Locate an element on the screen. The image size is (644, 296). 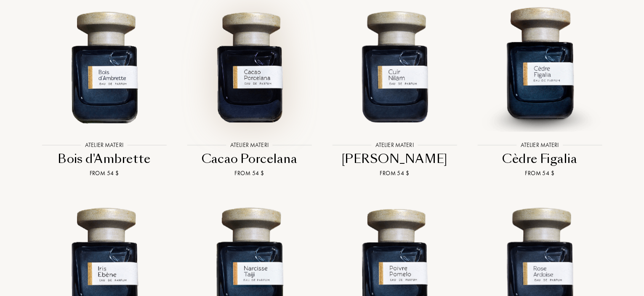
img: Bois d'Ambrette Atelier Materi is located at coordinates (104, 66).